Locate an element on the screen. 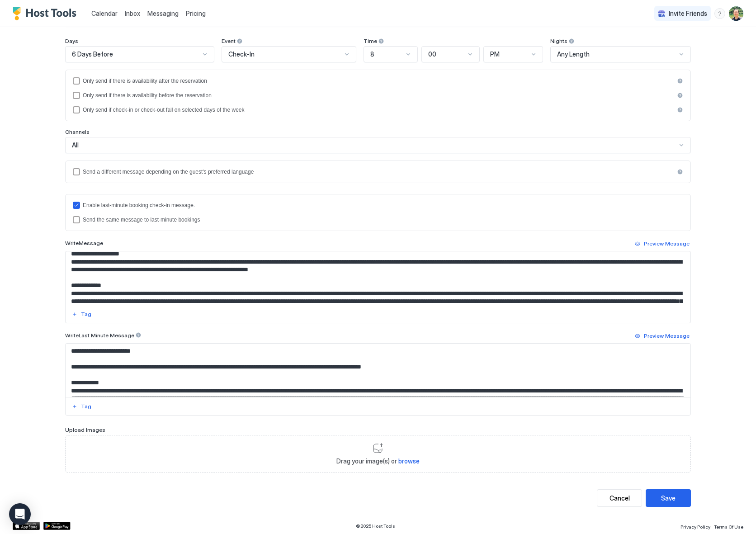  a: Messaging is located at coordinates (163, 13).